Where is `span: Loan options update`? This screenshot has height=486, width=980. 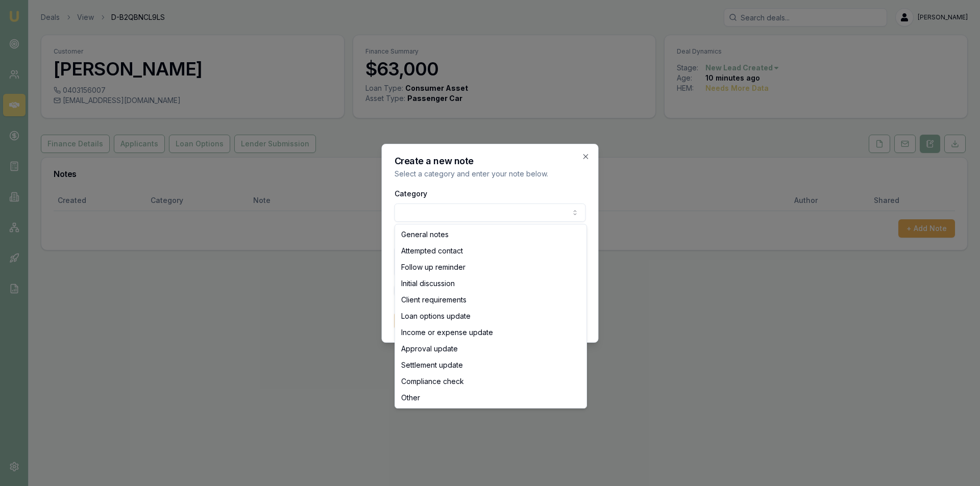 span: Loan options update is located at coordinates (436, 316).